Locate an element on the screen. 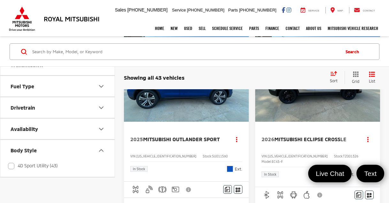 This screenshot has width=389, height=203. button: AvailabilityAvailability is located at coordinates (58, 129).